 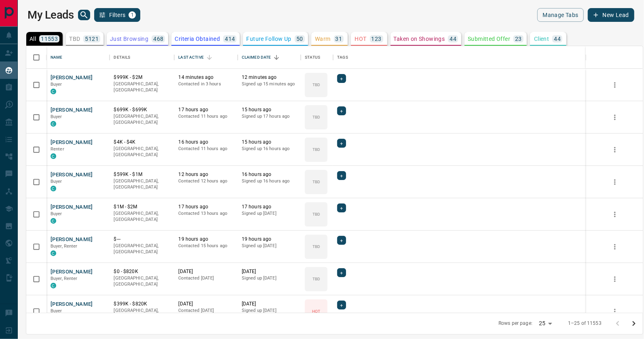 I want to click on p: Future Follow Up, so click(x=268, y=39).